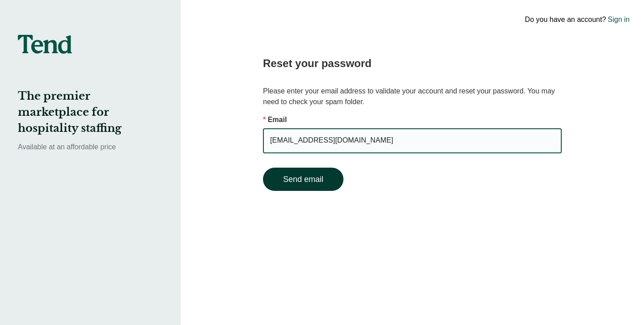 The image size is (644, 325). Describe the element at coordinates (90, 112) in the screenshot. I see `h2: The premier marketplace for hospitality staffing` at that location.